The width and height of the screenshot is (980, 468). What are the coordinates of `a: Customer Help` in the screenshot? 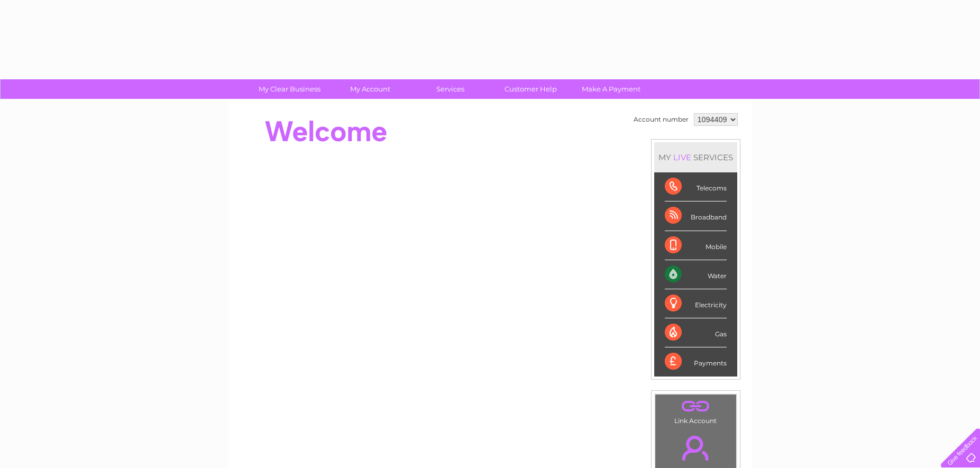 It's located at (530, 89).